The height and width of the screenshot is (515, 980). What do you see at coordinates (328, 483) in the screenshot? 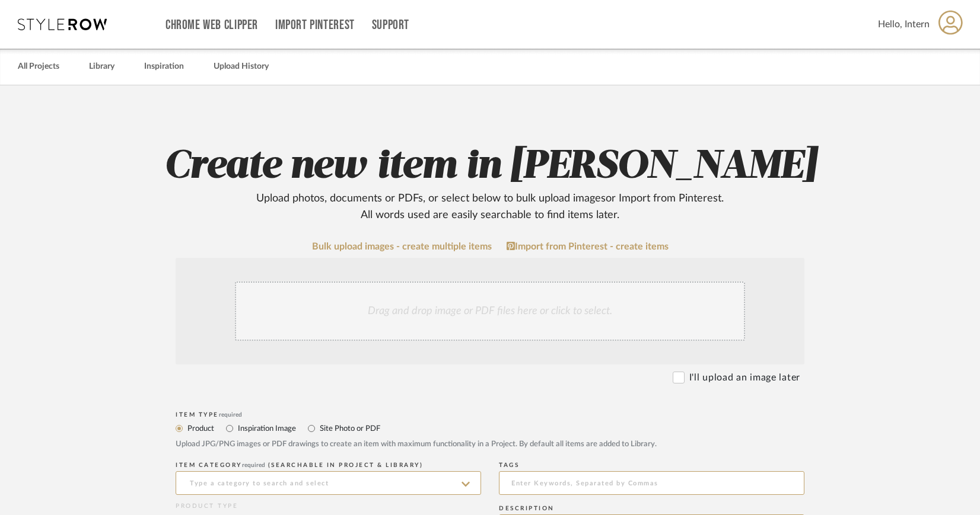
I see `input: Type a category to search and select` at bounding box center [328, 483].